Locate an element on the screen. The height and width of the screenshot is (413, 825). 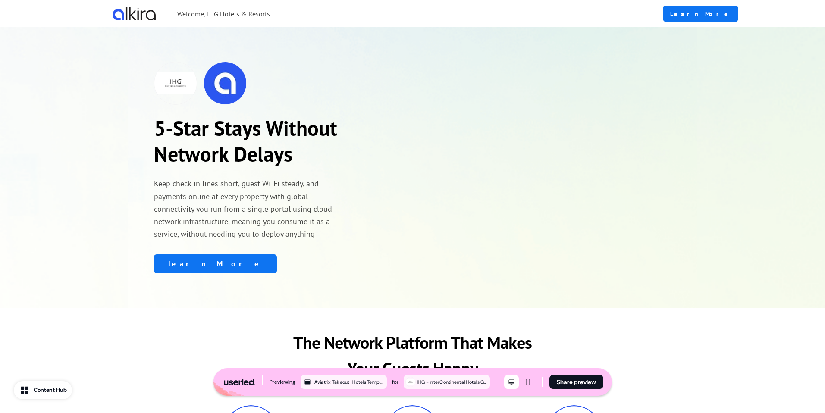
button: Share preview is located at coordinates (576, 382).